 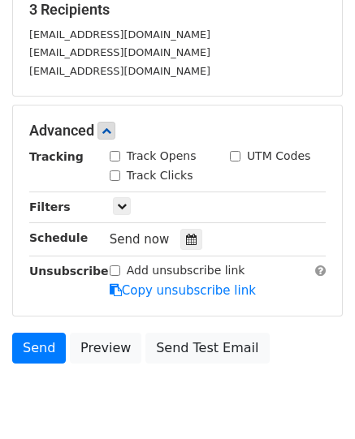 What do you see at coordinates (314, 400) in the screenshot?
I see `div: Chat Widget` at bounding box center [314, 400].